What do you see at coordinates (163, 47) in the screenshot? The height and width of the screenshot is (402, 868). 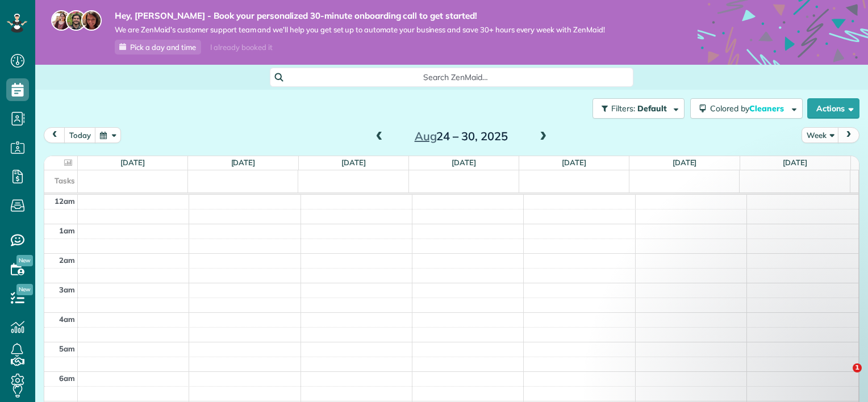 I see `span: Pick a day and time` at bounding box center [163, 47].